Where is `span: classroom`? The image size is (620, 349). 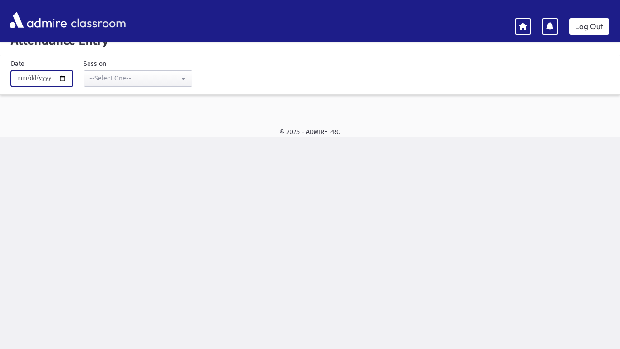
span: classroom is located at coordinates (98, 20).